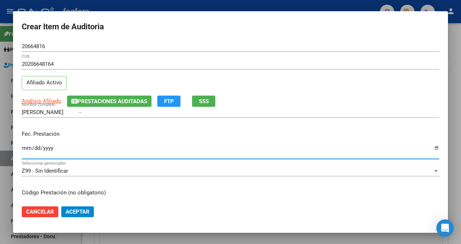 The image size is (461, 244). What do you see at coordinates (40, 212) in the screenshot?
I see `button: Cancelar` at bounding box center [40, 212].